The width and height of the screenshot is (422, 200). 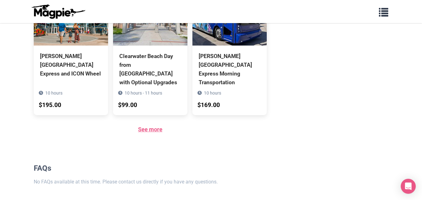 What do you see at coordinates (143, 93) in the screenshot?
I see `span: 10 hours - 11 hours` at bounding box center [143, 93].